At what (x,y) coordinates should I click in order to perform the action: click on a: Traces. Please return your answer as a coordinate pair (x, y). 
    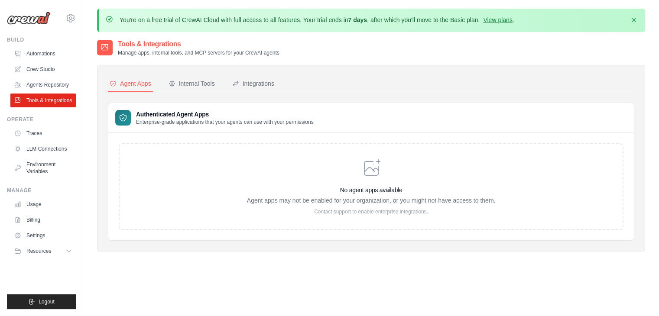
    Looking at the image, I should click on (43, 133).